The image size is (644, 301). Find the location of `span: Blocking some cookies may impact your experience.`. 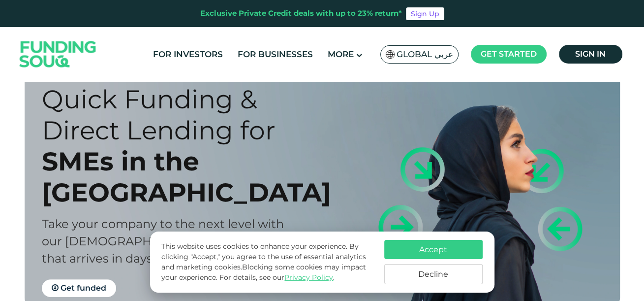

span: Blocking some cookies may impact your experience. is located at coordinates (264, 272).